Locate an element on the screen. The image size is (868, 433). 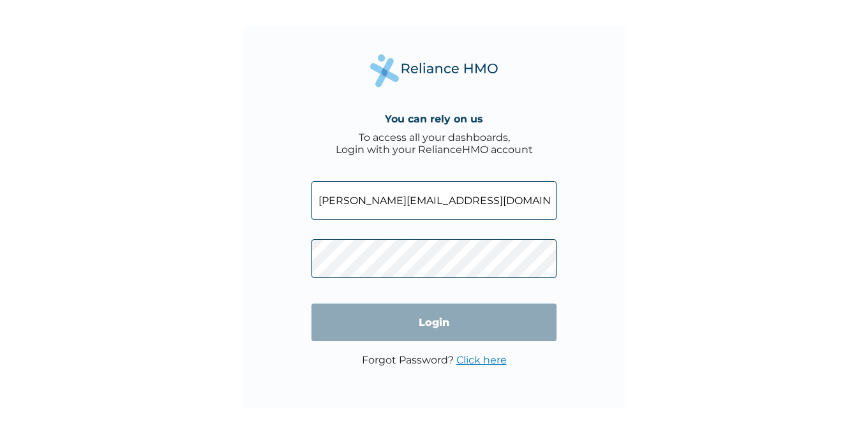
h4: You can rely on us is located at coordinates (434, 119).